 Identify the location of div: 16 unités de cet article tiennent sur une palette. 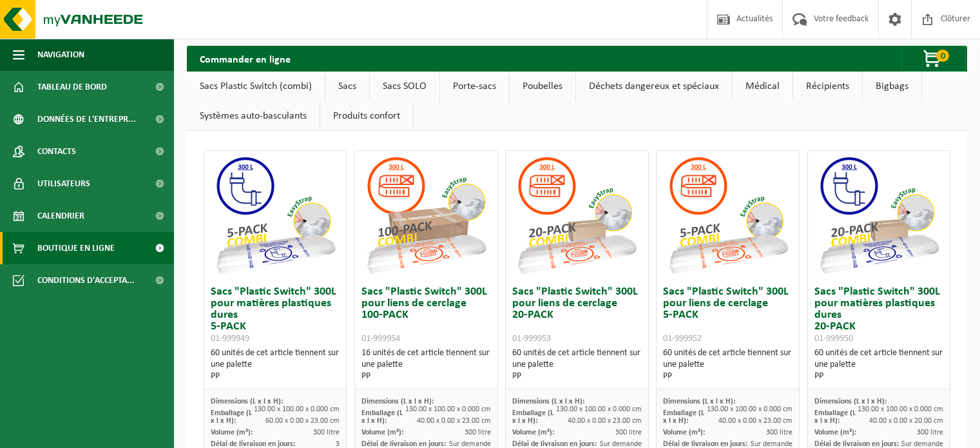
(426, 365).